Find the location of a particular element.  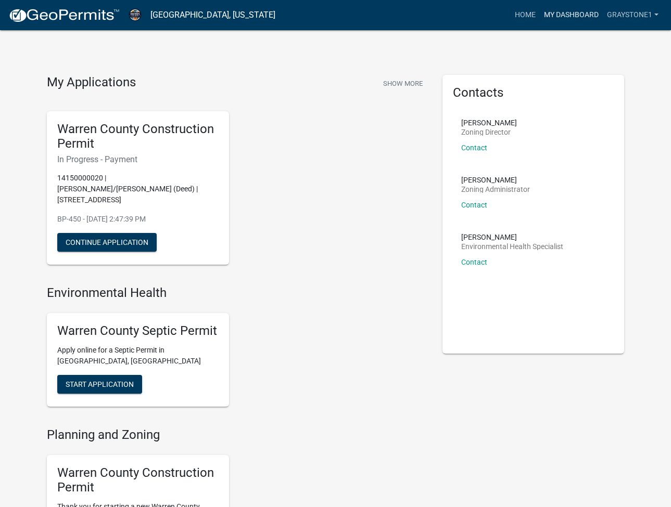

h4: Environmental Health is located at coordinates (237, 293).